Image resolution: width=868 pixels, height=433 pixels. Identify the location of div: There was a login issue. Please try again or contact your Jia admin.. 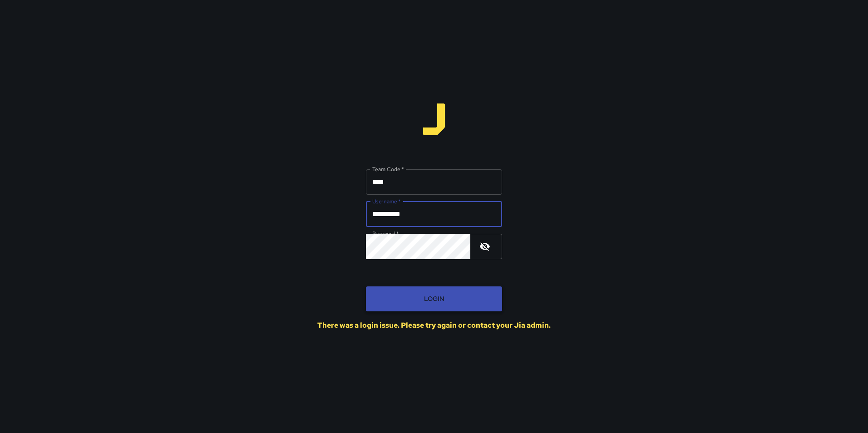
(434, 325).